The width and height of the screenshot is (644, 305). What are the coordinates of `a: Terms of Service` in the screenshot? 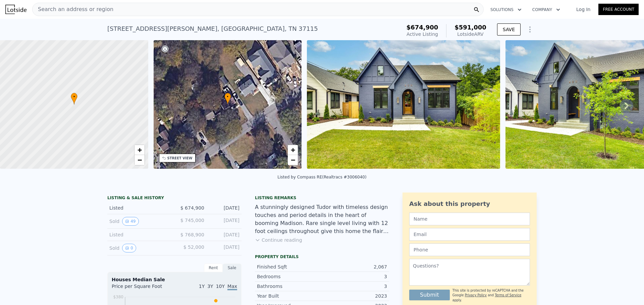 It's located at (508, 295).